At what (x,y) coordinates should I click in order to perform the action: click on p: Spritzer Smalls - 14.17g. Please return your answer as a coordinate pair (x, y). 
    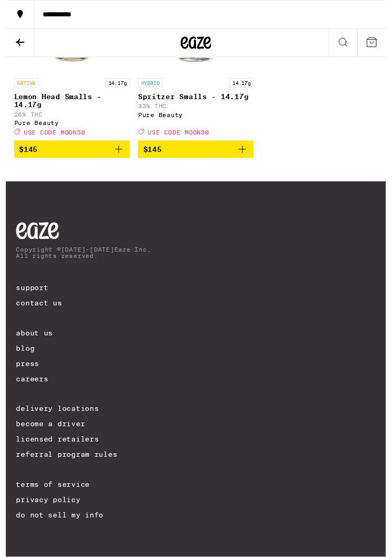
    Looking at the image, I should click on (196, 100).